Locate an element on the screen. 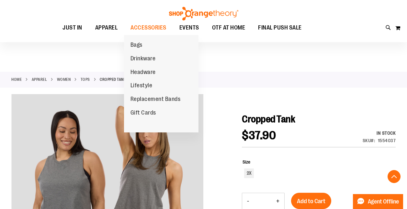 This screenshot has height=209, width=407. span: Cropped Tank is located at coordinates (269, 119).